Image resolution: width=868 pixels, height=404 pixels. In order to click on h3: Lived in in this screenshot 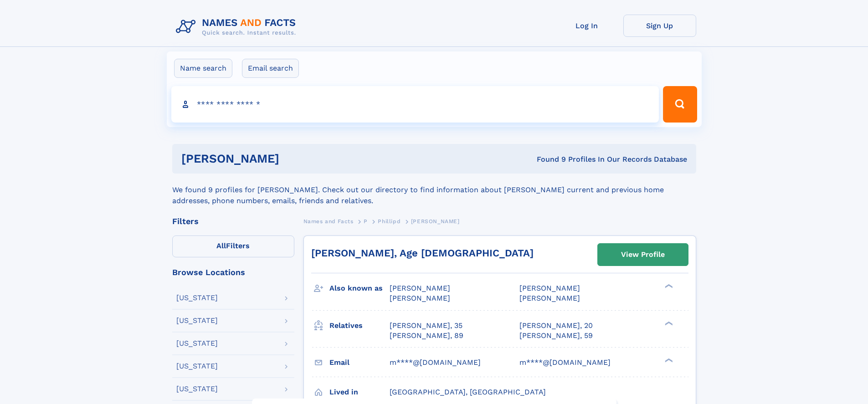, I will do `click(359, 392)`.